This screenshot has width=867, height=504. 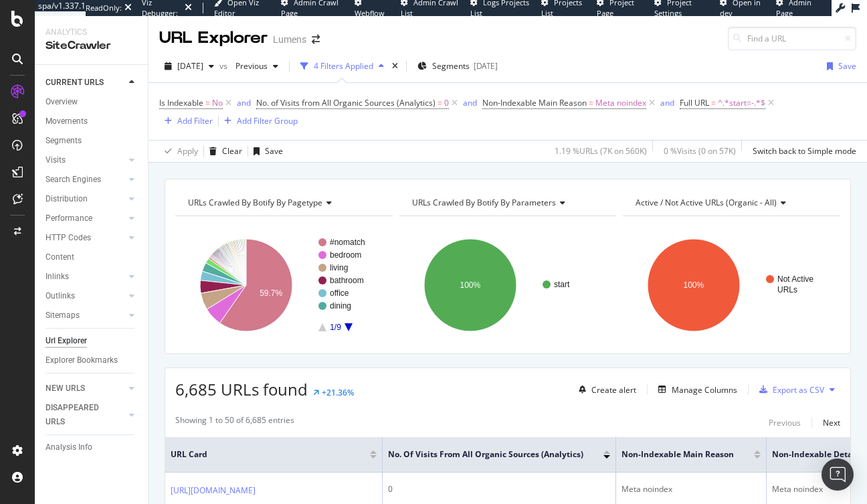 I want to click on span: ^.*start=-.*$, so click(x=741, y=103).